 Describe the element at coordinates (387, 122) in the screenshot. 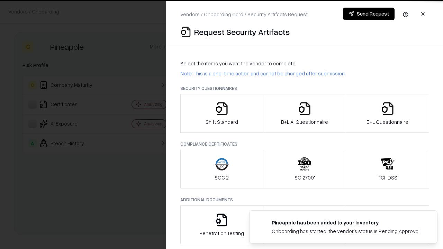

I see `p: B+L Questionnaire` at that location.